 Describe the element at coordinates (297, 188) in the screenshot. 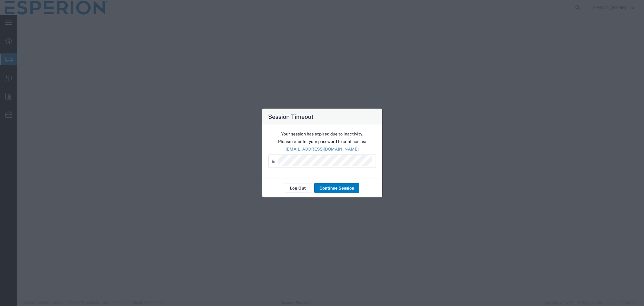

I see `button: Log Out` at that location.